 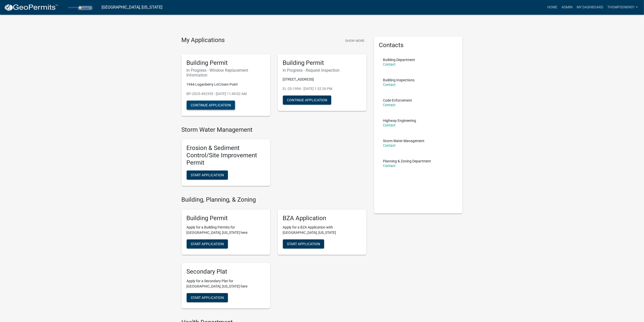 What do you see at coordinates (623, 7) in the screenshot?
I see `a: thompson0901` at bounding box center [623, 7].